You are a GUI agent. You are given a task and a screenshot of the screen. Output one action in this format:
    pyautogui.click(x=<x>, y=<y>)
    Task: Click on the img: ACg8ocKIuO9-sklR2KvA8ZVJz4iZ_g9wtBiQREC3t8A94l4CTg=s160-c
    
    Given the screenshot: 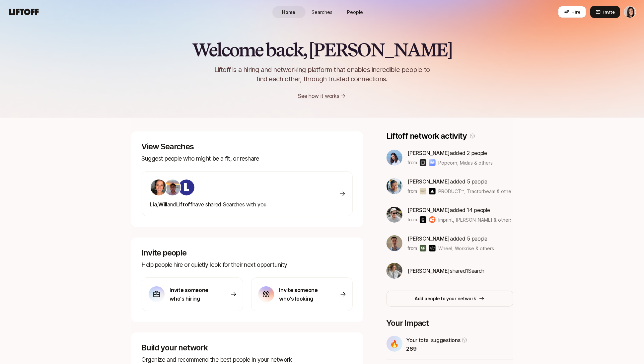 What is the action you would take?
    pyautogui.click(x=186, y=188)
    